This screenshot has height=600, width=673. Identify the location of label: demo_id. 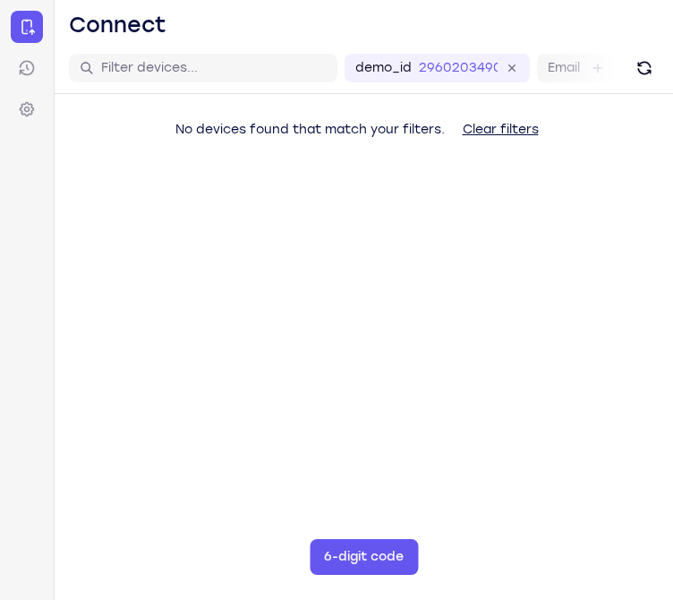
(383, 68).